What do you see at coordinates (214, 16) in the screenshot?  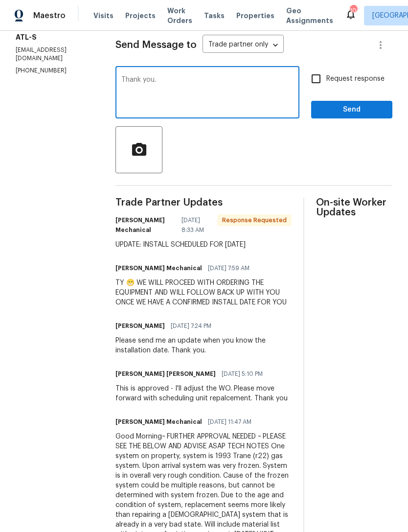 I see `span: Tasks` at bounding box center [214, 16].